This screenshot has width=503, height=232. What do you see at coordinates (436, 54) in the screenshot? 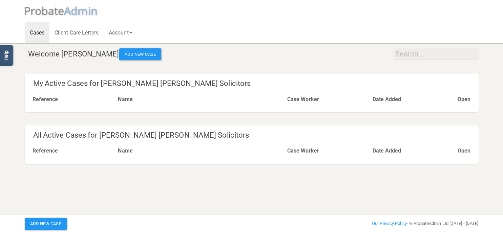
I see `input: Search...` at bounding box center [436, 54].